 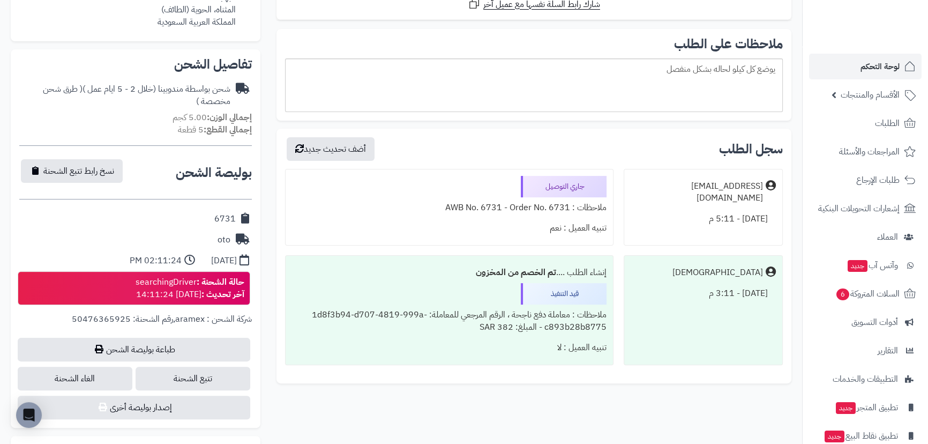 I want to click on span: الأقسام والمنتجات, so click(x=870, y=95).